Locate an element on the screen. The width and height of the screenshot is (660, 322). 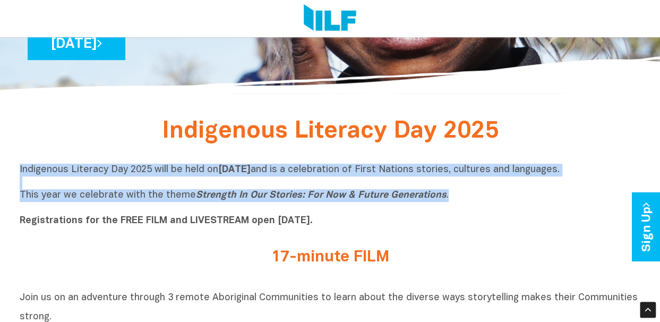
h2: 17-minute FILM is located at coordinates (330, 257).